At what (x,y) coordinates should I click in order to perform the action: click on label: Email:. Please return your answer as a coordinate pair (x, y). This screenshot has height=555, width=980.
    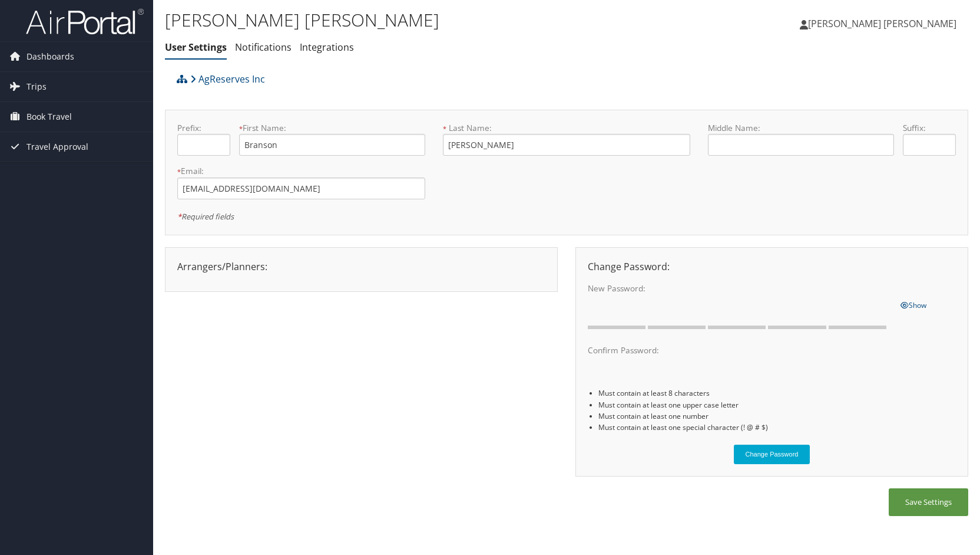
    Looking at the image, I should click on (301, 170).